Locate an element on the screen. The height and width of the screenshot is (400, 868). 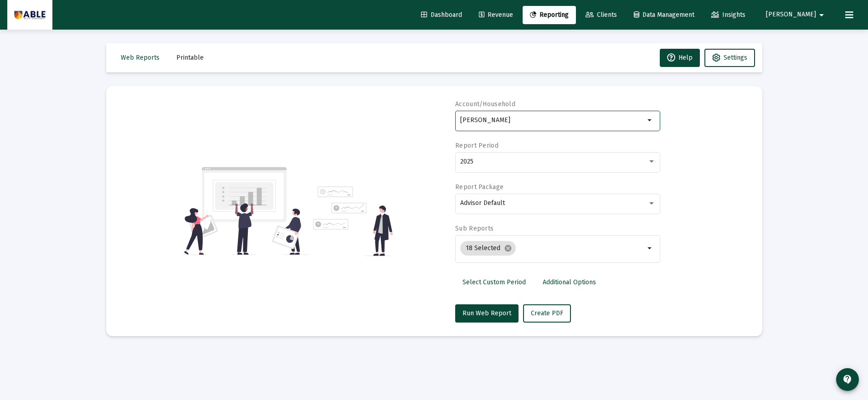
a: Data Management is located at coordinates (664, 15).